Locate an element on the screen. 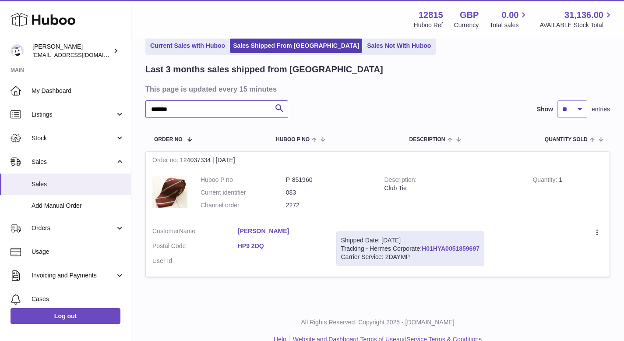  dt: User Id is located at coordinates (195, 260).